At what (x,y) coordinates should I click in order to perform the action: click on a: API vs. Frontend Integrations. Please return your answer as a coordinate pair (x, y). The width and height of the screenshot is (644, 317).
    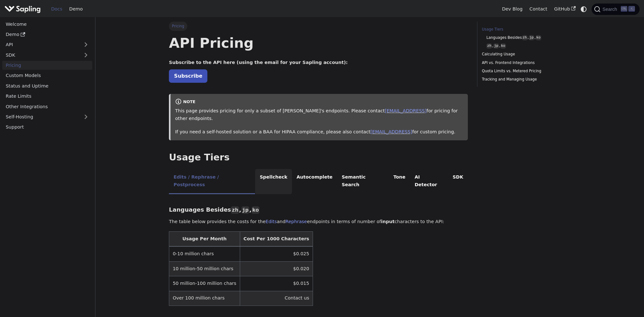
    Looking at the image, I should click on (525, 63).